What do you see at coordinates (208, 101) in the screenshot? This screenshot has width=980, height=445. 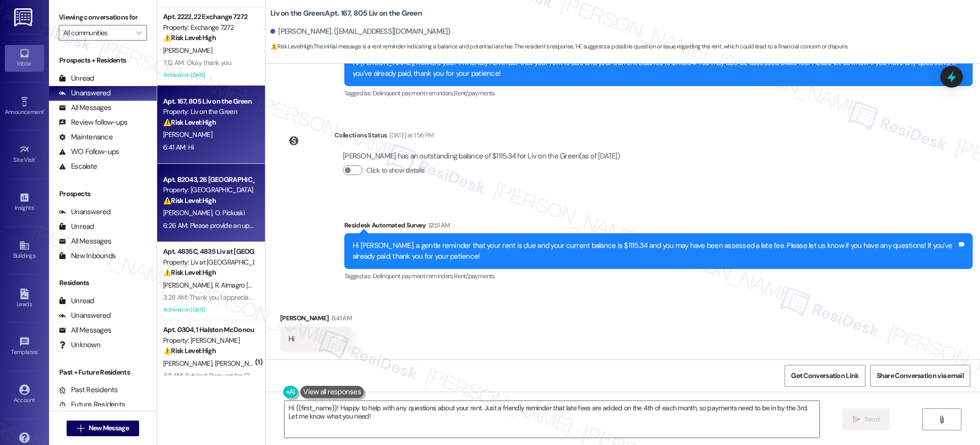 I see `div: Apt. 167, 805 Liv on the Green` at bounding box center [208, 101].